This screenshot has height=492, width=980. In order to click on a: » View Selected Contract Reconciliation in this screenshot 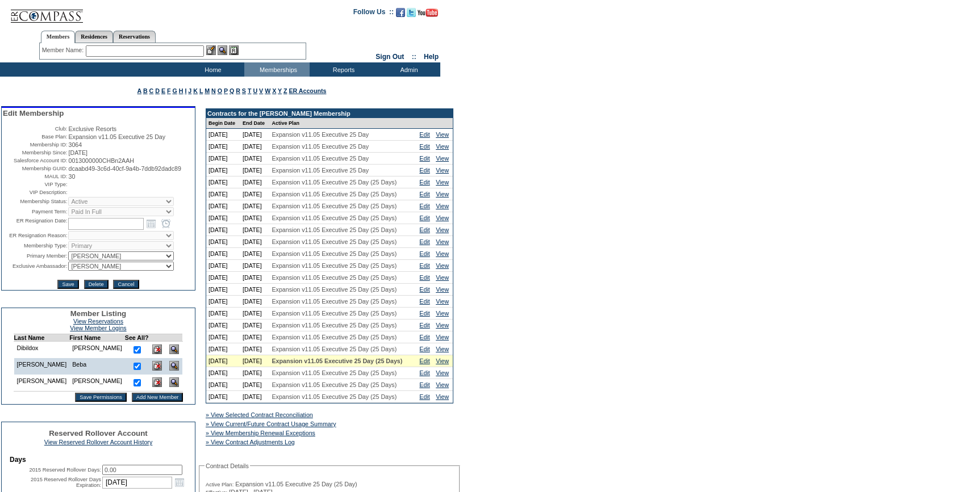, I will do `click(259, 415)`.